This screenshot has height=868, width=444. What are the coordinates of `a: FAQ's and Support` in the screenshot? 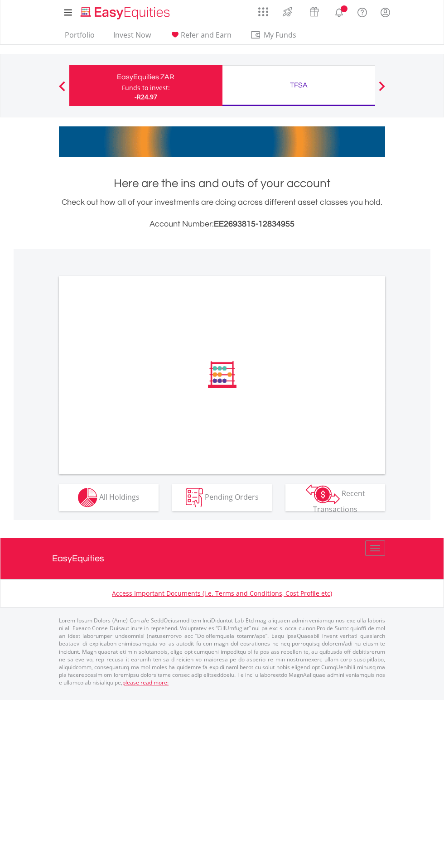 It's located at (362, 12).